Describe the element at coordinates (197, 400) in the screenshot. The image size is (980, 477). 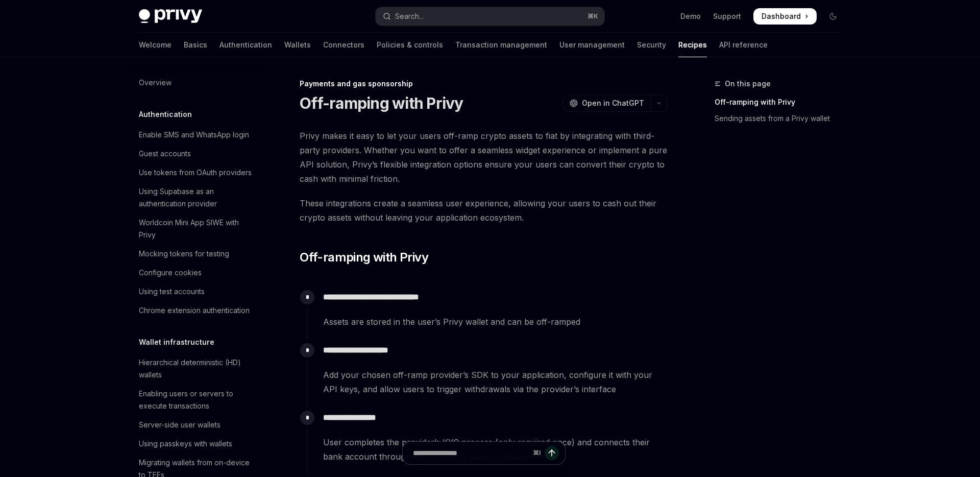
I see `div: Enabling users or servers to execute transactions` at that location.